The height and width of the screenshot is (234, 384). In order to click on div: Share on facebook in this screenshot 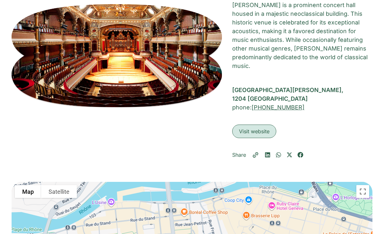, I will do `click(301, 155)`.